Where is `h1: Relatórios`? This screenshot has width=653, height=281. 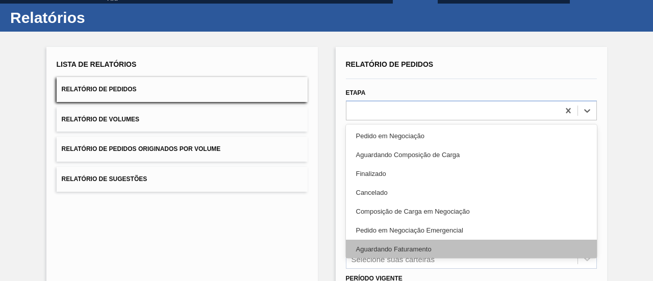 h1: Relatórios is located at coordinates (100, 17).